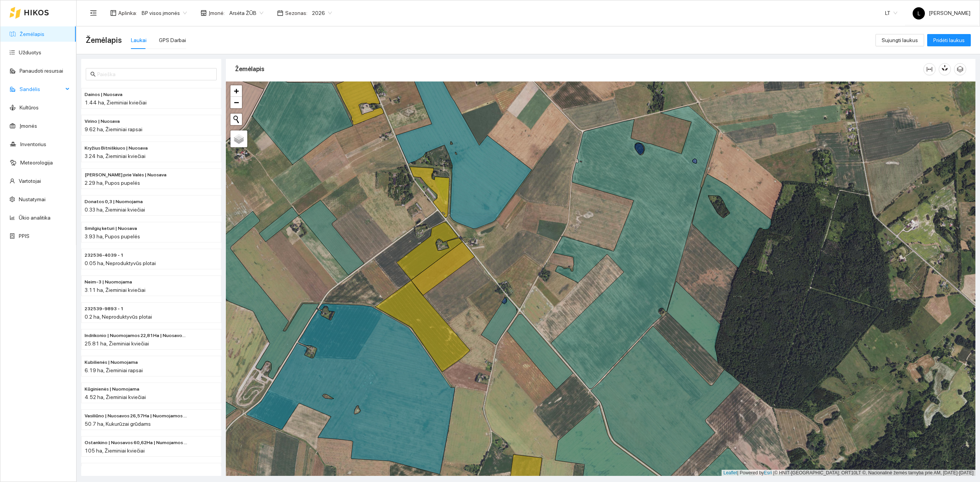  What do you see at coordinates (155, 74) in the screenshot?
I see `input: Paieška` at bounding box center [155, 74].